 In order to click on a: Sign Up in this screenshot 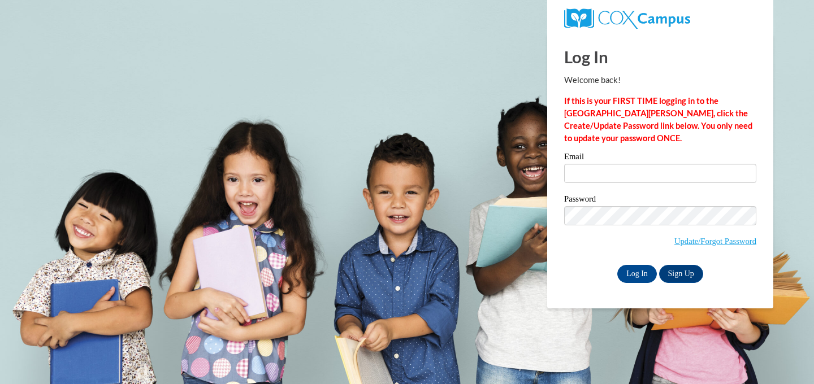, I will do `click(681, 274)`.